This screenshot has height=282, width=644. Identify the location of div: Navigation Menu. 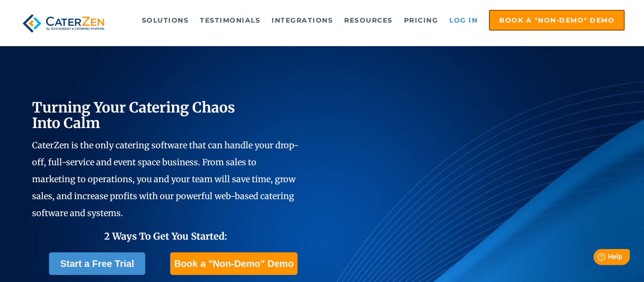
(373, 20).